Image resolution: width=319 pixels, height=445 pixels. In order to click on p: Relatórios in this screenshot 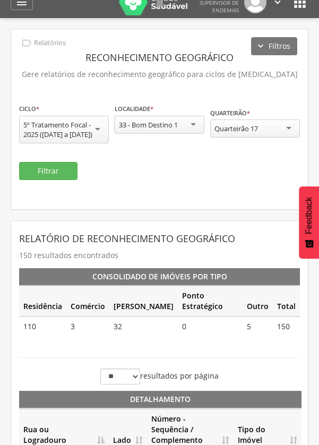, I will do `click(50, 43)`.